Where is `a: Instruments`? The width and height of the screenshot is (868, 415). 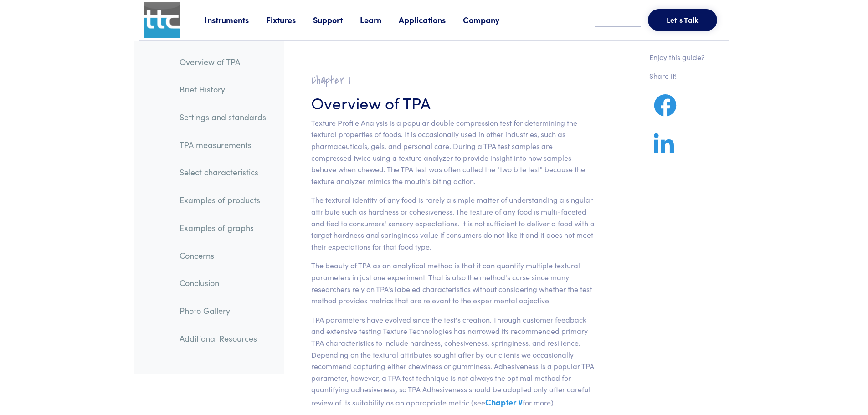
a: Instruments is located at coordinates (235, 20).